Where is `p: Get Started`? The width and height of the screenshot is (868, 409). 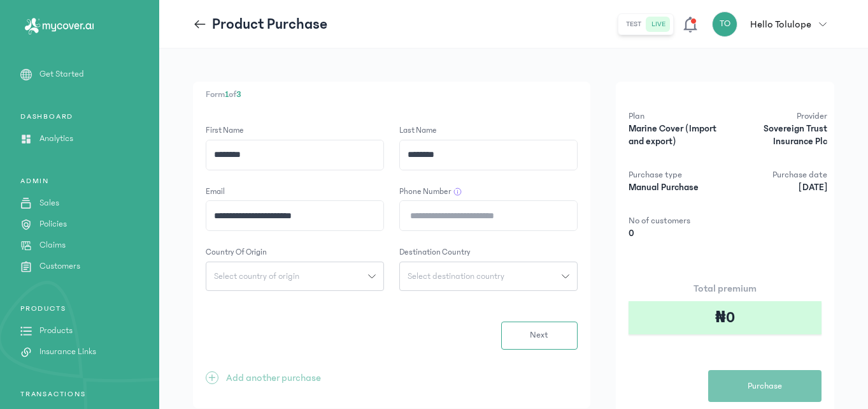
p: Get Started is located at coordinates (62, 74).